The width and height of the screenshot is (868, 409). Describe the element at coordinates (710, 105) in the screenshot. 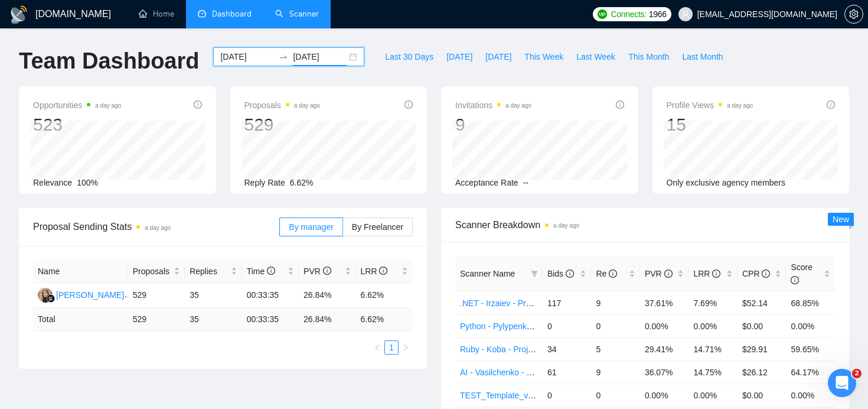

I see `span: Profile Views` at that location.